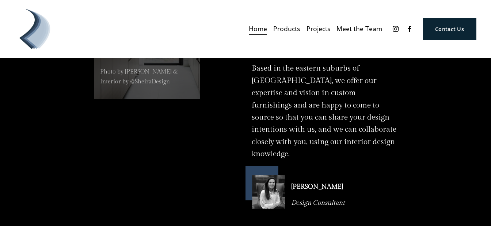 The width and height of the screenshot is (491, 226). Describe the element at coordinates (286, 29) in the screenshot. I see `a: folder dropdown` at that location.